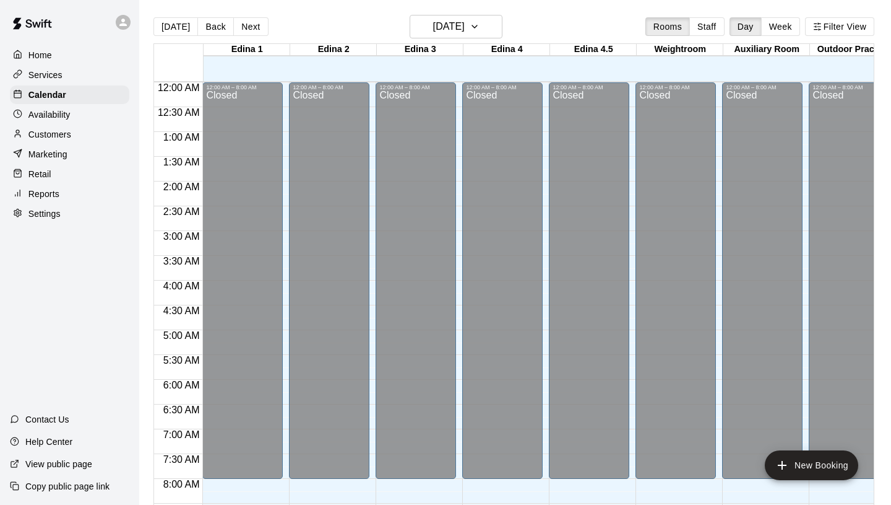 The image size is (891, 505). What do you see at coordinates (69, 95) in the screenshot?
I see `a: Calendar` at bounding box center [69, 95].